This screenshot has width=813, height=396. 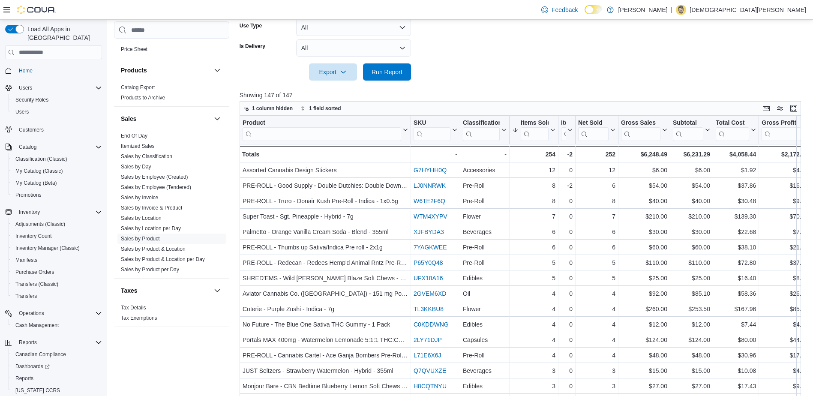 What do you see at coordinates (644, 130) in the screenshot?
I see `button: Gross Sales` at bounding box center [644, 130].